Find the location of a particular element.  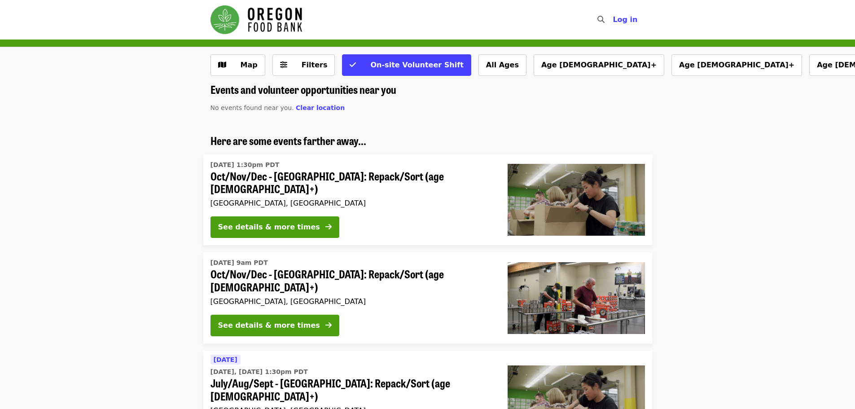

a: See details for "Oct/Nov/Dec - Portland: Repack/Sort (age 16+)" is located at coordinates (428, 298).